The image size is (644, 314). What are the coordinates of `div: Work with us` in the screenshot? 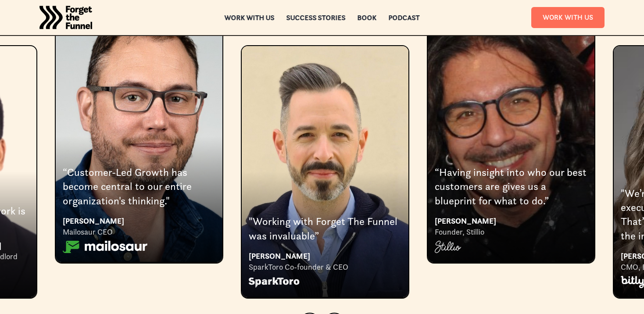 It's located at (249, 17).